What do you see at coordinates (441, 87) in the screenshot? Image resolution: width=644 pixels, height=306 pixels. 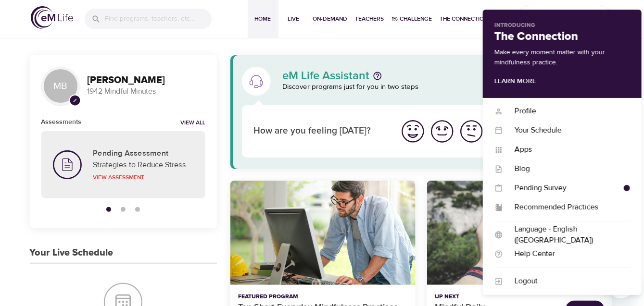 I see `p: Discover programs just for you in two steps` at bounding box center [441, 87].